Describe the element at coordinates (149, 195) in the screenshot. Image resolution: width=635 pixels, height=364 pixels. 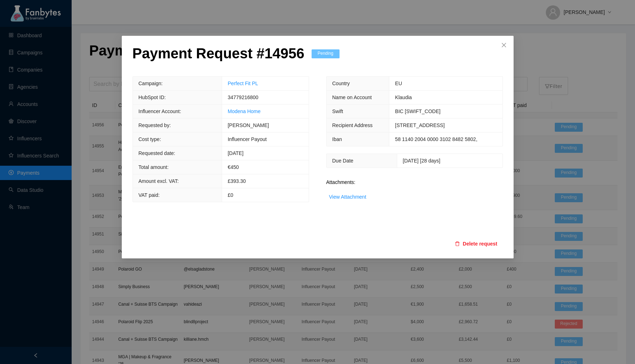
I see `span: VAT paid:` at that location.